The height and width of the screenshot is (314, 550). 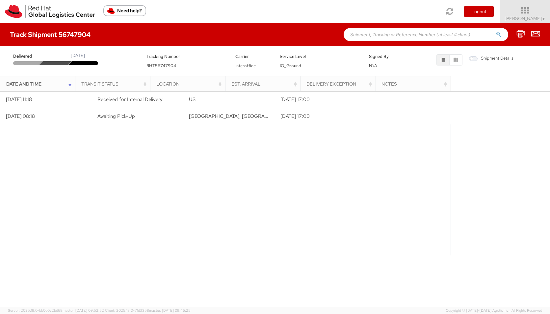 What do you see at coordinates (479, 12) in the screenshot?
I see `button: Logout` at bounding box center [479, 12].